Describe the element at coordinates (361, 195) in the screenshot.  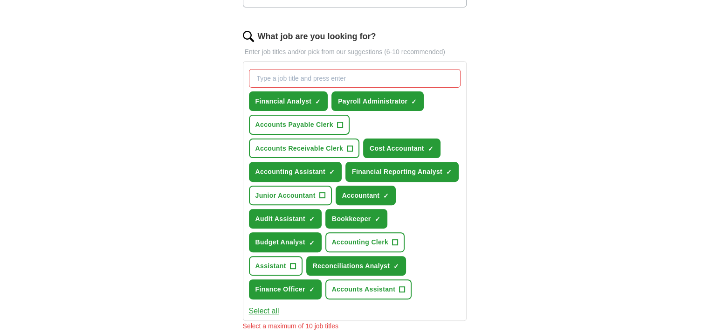
I see `span: Accountant` at that location.